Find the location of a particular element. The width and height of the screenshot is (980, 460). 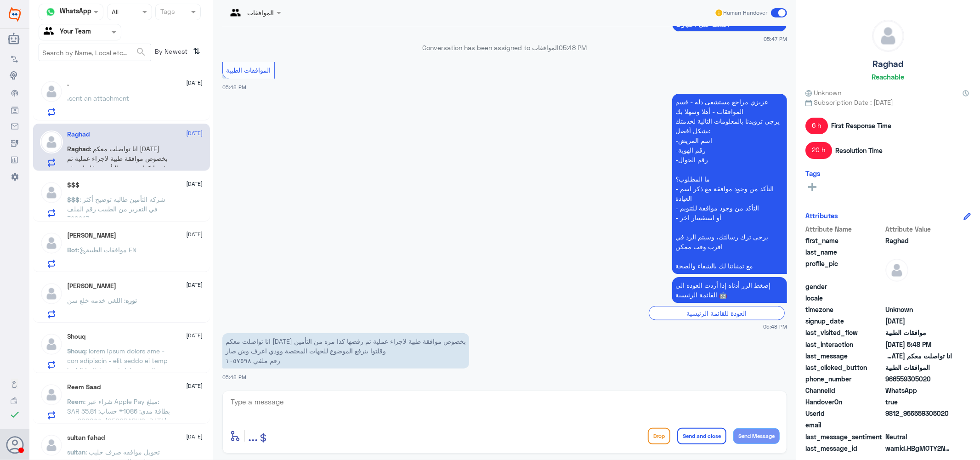

span: Human Handover is located at coordinates (746, 13).